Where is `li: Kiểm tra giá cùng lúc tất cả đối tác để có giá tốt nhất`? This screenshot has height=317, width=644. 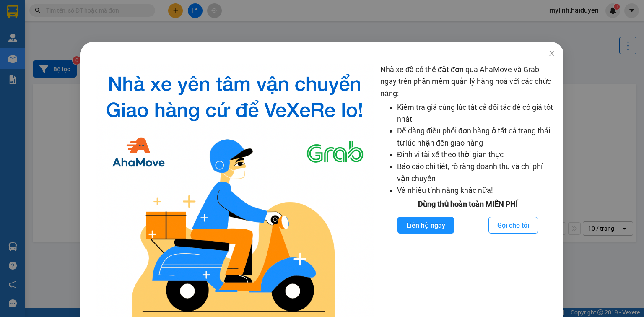 li: Kiểm tra giá cùng lúc tất cả đối tác để có giá tốt nhất is located at coordinates (476, 113).